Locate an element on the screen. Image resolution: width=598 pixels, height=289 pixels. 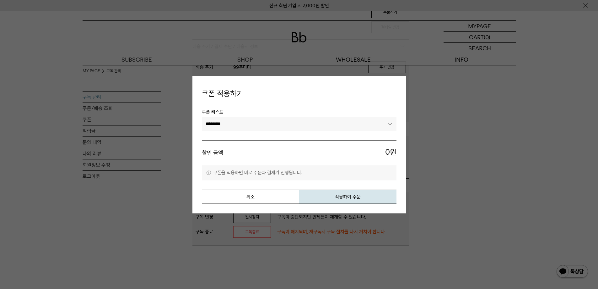
h4: 쿠폰 적용하기 is located at coordinates (299, 94).